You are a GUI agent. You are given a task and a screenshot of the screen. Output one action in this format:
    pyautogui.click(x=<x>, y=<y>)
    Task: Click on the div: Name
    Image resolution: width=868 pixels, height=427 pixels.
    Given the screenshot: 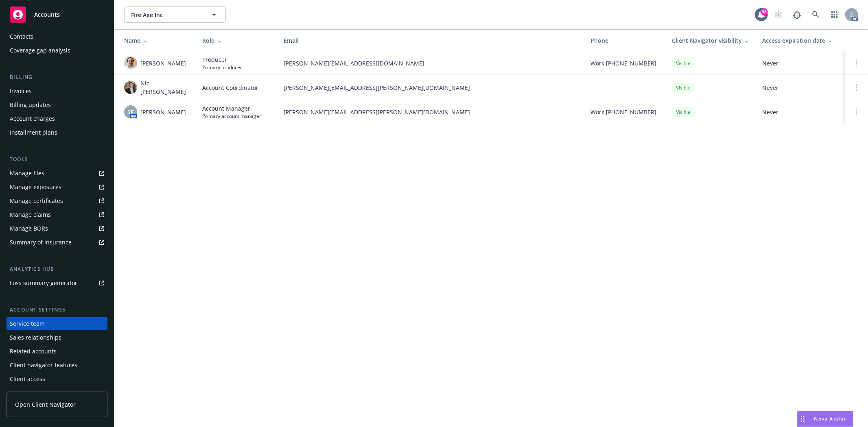 What is the action you would take?
    pyautogui.click(x=156, y=40)
    